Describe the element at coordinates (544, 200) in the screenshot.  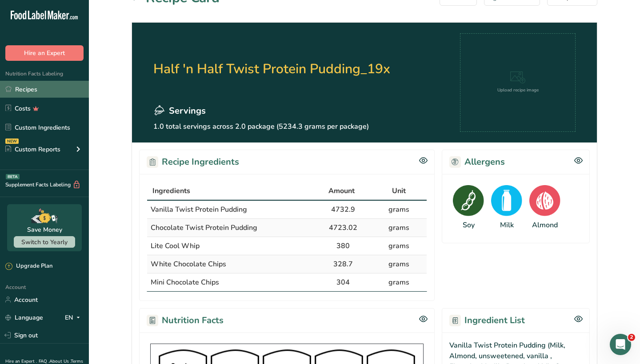
I see `img: Almond` at that location.